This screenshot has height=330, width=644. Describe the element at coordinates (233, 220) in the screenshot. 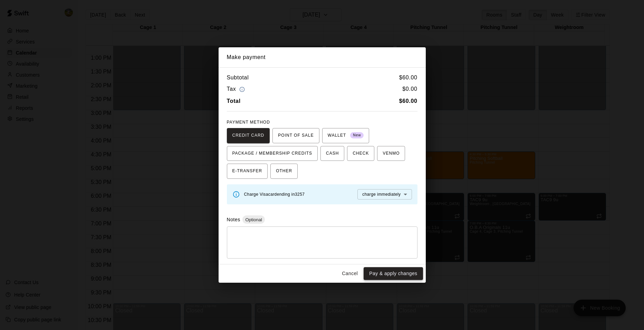

I see `label: Notes` at that location.